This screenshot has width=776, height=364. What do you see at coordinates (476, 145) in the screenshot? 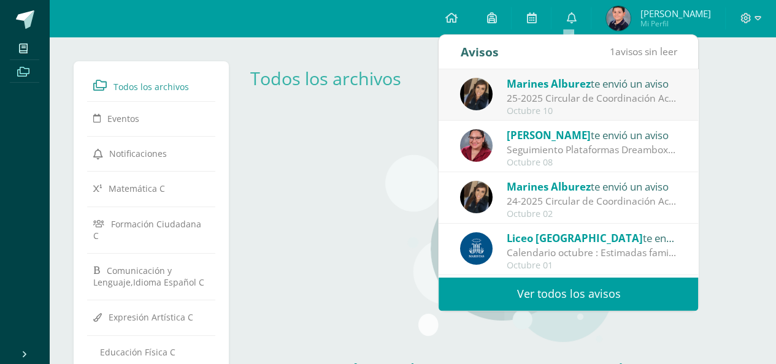
I see `img: ced593bbe059b44c48742505438c54e8.png` at bounding box center [476, 145].